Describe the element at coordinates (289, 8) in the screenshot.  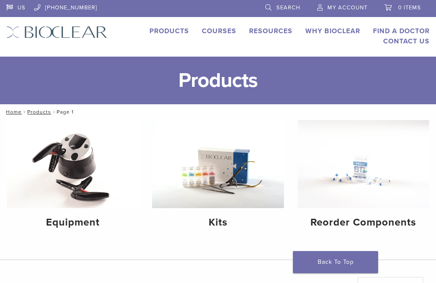
I see `span: Search` at that location.